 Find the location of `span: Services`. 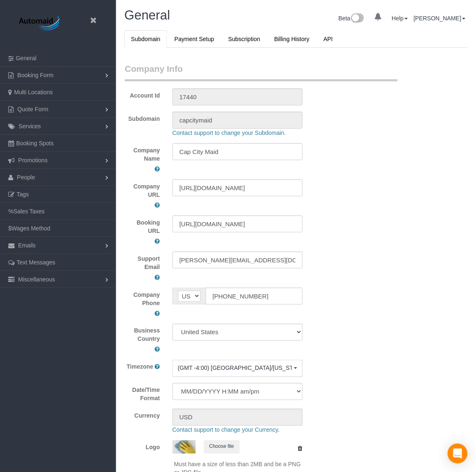

span: Services is located at coordinates (30, 126).